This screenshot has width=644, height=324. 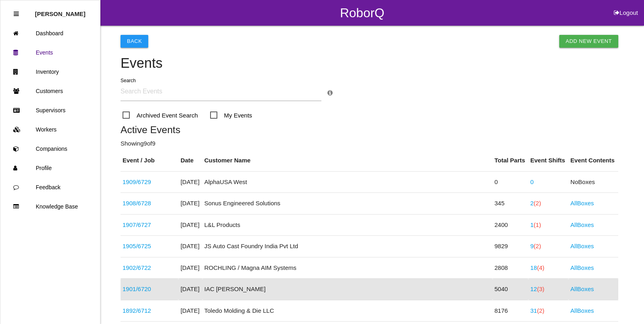 What do you see at coordinates (60, 11) in the screenshot?
I see `p: Rosie Blandino` at bounding box center [60, 11].